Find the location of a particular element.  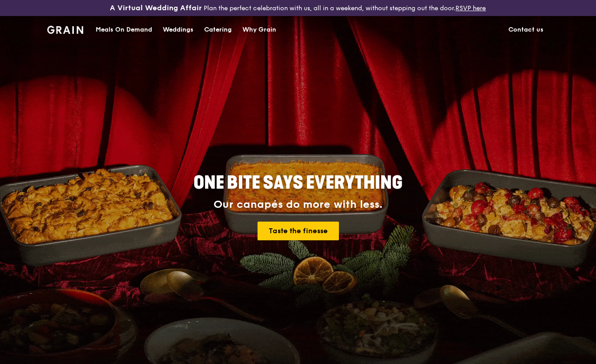

a: Weddings is located at coordinates (178, 30).